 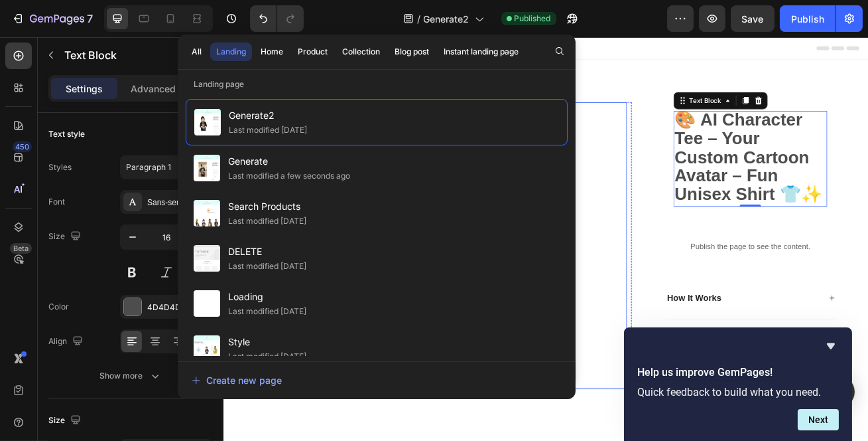 I want to click on div: Undo/Redo, so click(x=277, y=19).